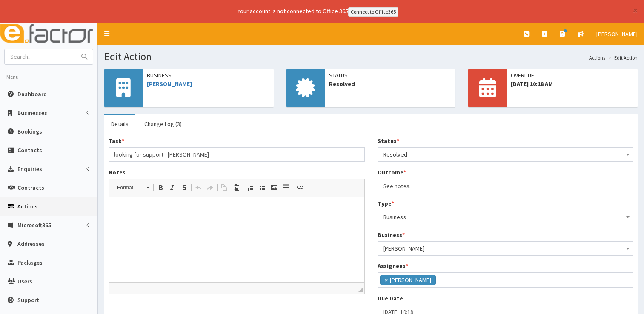 This screenshot has width=644, height=314. I want to click on span: Dashboard, so click(32, 94).